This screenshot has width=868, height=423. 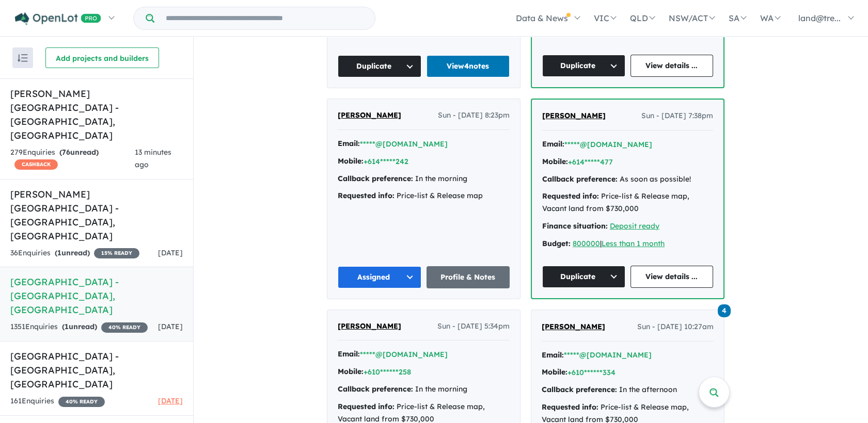 I want to click on div: In the afternoon, so click(x=627, y=390).